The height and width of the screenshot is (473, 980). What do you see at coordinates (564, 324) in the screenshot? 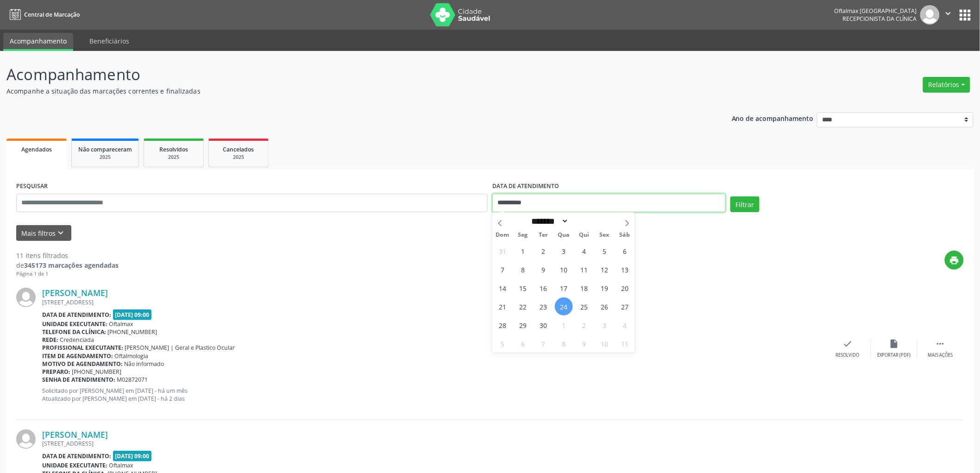
I see `span: Outubro 1, 2025` at bounding box center [564, 324].